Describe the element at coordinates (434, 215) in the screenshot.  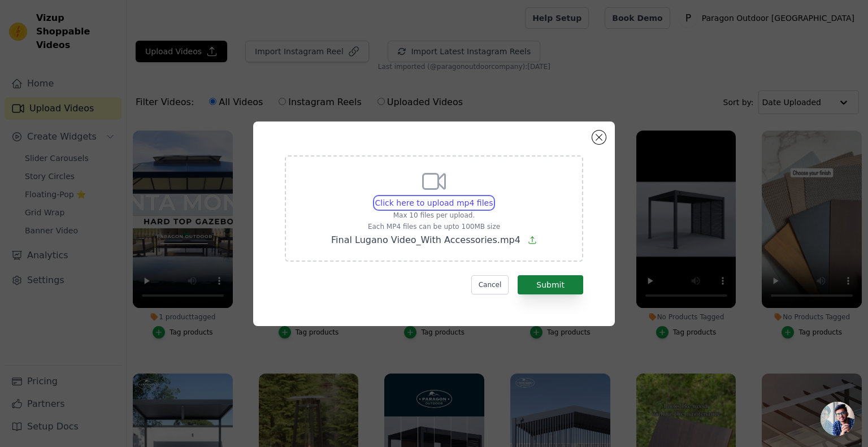
I see `p: Max 10 files per upload.` at that location.